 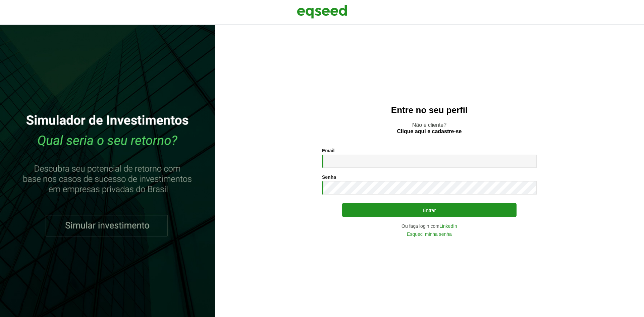 What do you see at coordinates (429, 226) in the screenshot?
I see `div: Ou faça login com` at bounding box center [429, 226].